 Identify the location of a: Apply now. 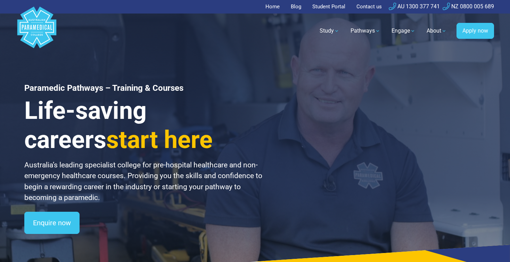
(475, 31).